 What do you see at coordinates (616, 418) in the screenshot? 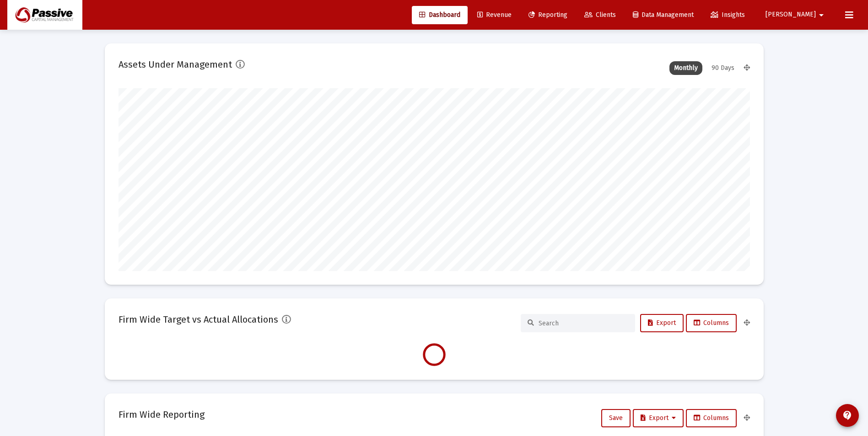
I see `button: Save` at bounding box center [616, 418].